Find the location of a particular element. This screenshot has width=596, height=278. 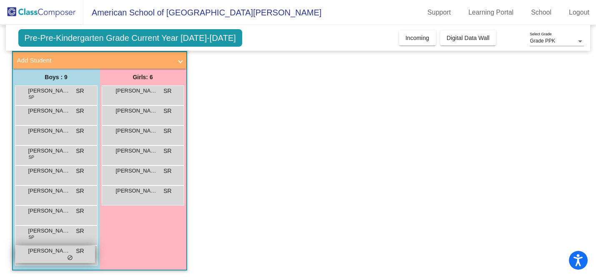

mat-panel-title: Add Student is located at coordinates (95, 60).